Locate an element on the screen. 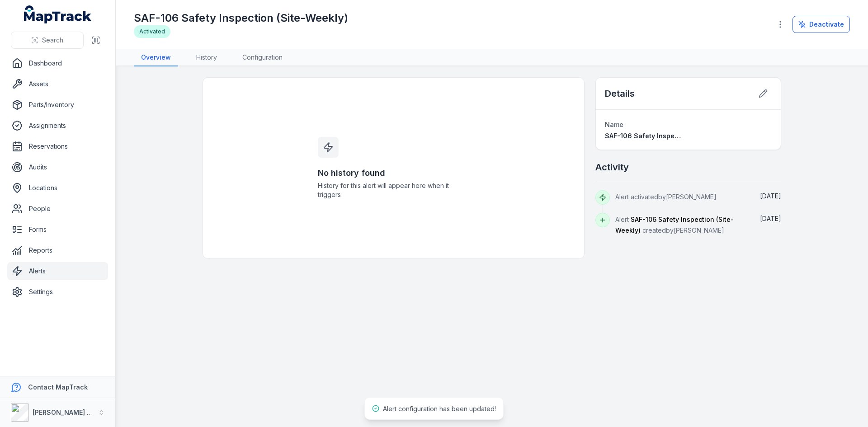 The width and height of the screenshot is (868, 427). h1: SAF-106 Safety Inspection (Site-Weekly) is located at coordinates (241, 18).